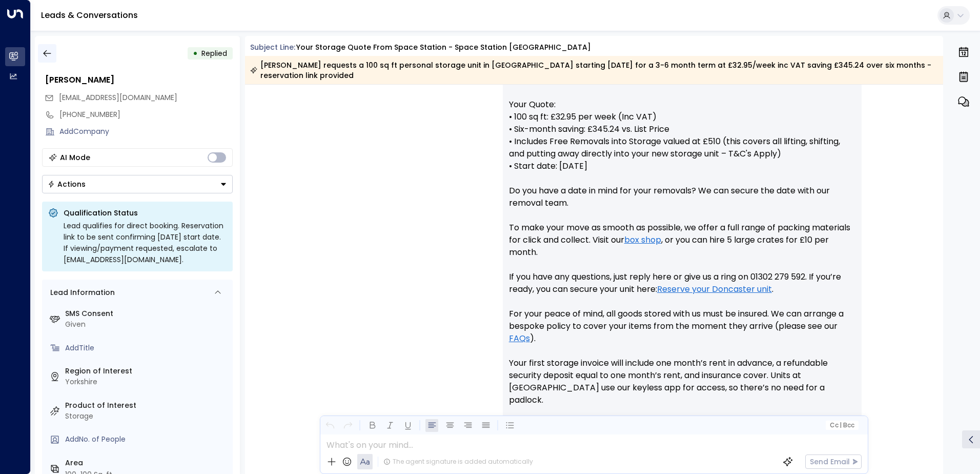  Describe the element at coordinates (519, 338) in the screenshot. I see `a: FAQs` at that location.